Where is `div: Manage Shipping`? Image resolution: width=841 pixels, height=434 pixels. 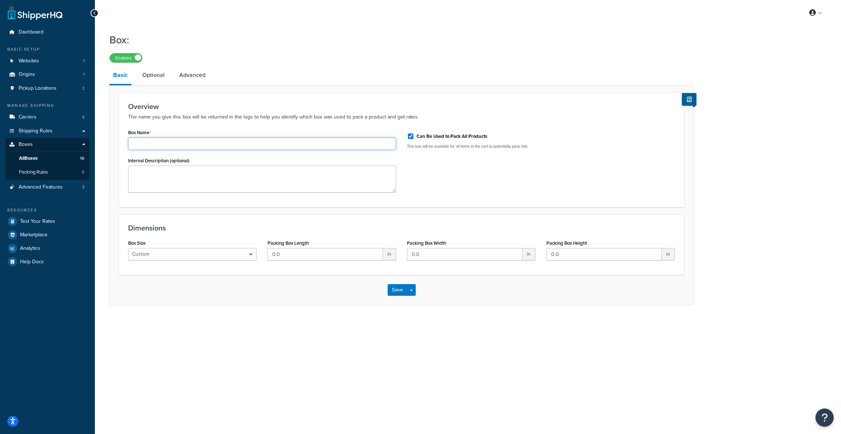 div: Manage Shipping is located at coordinates (47, 105).